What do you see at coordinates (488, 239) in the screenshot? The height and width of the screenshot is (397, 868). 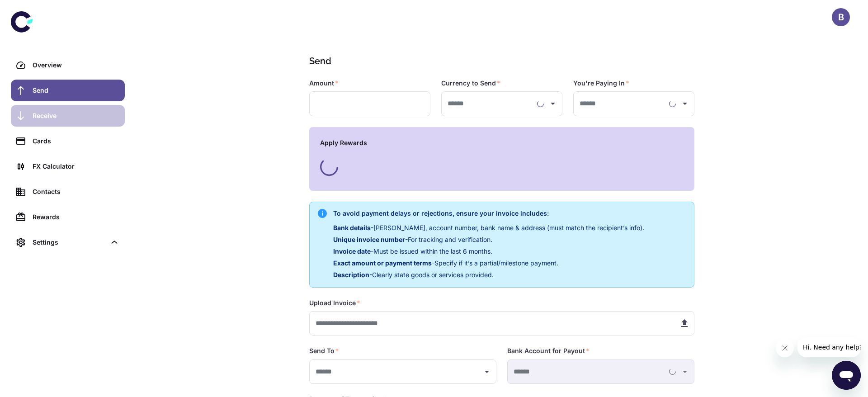 I see `p: - For tracking and verification.` at bounding box center [488, 239].